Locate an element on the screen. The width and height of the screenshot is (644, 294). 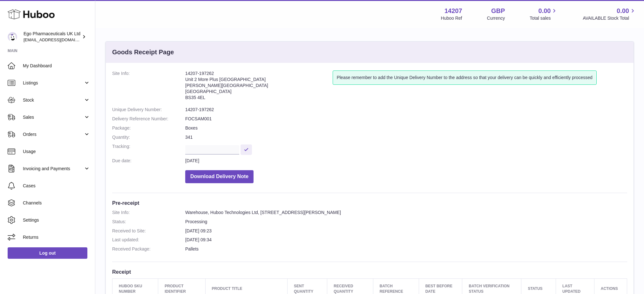
dd: Pallets is located at coordinates (406, 249).